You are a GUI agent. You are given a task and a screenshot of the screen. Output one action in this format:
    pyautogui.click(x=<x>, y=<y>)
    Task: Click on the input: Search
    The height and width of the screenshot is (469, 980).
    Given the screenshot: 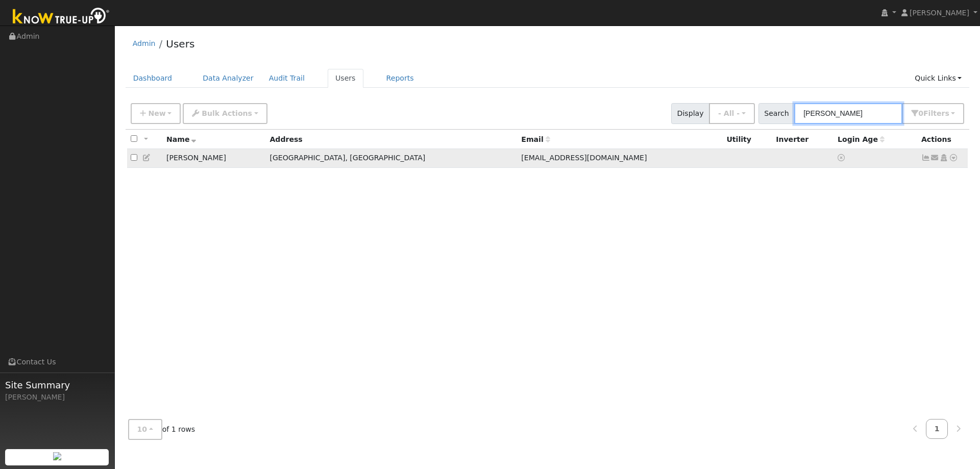 What is the action you would take?
    pyautogui.click(x=848, y=113)
    